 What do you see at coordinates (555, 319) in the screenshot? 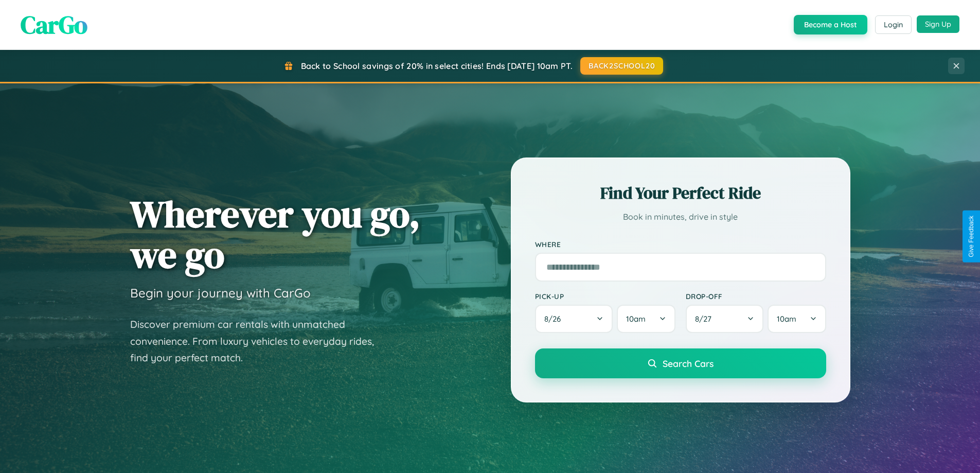
I see `span: 8 / 26` at bounding box center [555, 319].